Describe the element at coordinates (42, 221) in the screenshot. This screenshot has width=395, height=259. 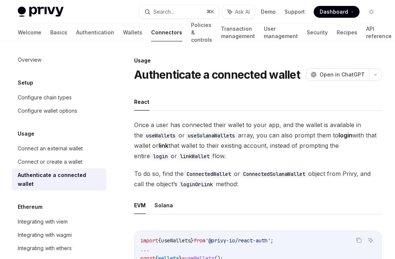
I see `div: Integrating with viem` at that location.